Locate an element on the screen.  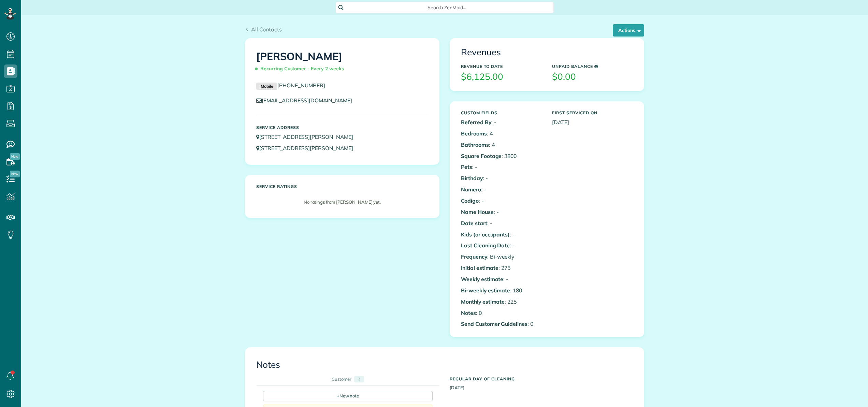
b: Bathrooms is located at coordinates (475, 145).